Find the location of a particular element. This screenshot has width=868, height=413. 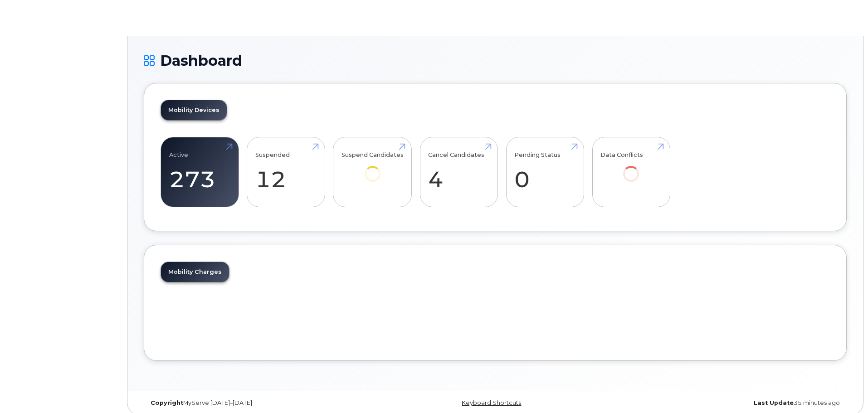

div: 35 minutes ago is located at coordinates (729, 403).